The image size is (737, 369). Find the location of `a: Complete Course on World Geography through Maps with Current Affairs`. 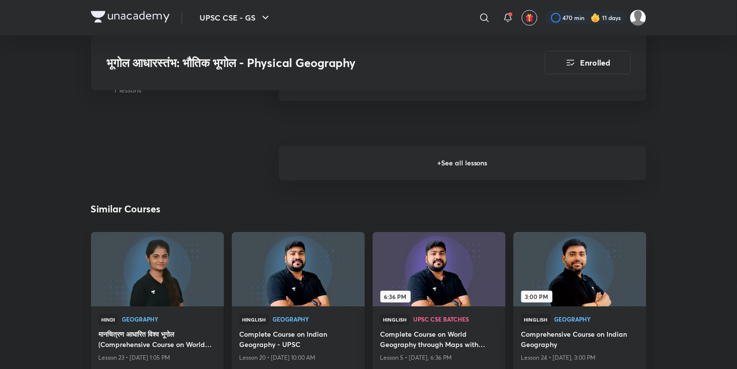

a: Complete Course on World Geography through Maps with Current Affairs is located at coordinates (439, 340).